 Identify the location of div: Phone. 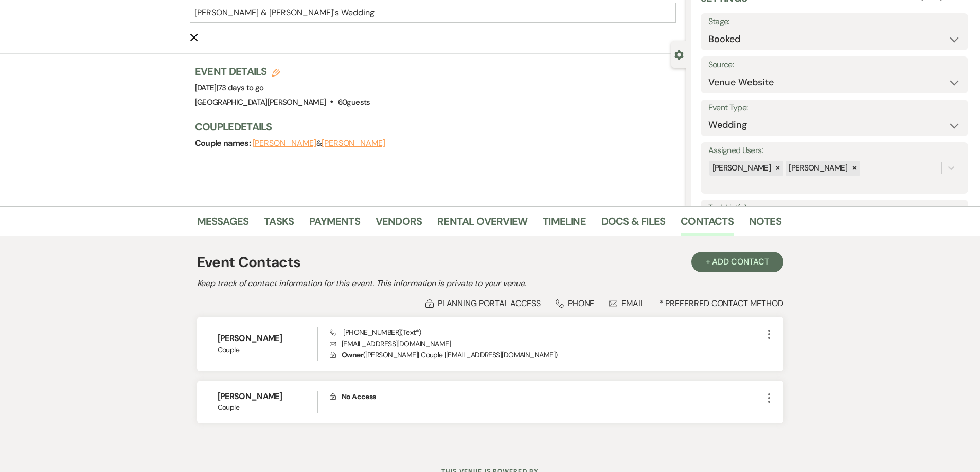
(575, 303).